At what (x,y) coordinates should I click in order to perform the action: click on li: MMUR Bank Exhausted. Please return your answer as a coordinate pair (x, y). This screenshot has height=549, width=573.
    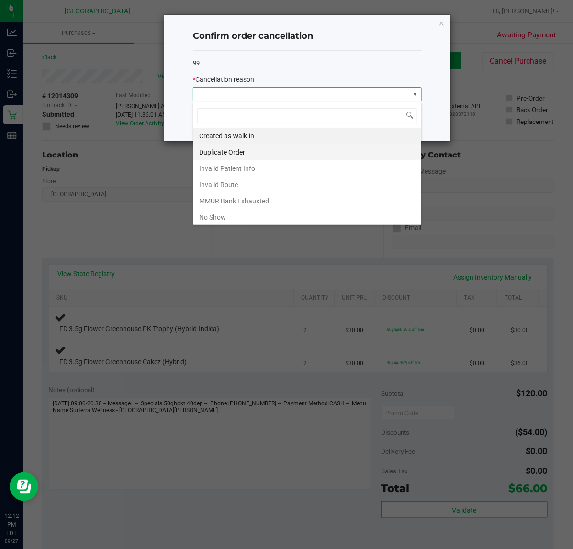
    Looking at the image, I should click on (307, 201).